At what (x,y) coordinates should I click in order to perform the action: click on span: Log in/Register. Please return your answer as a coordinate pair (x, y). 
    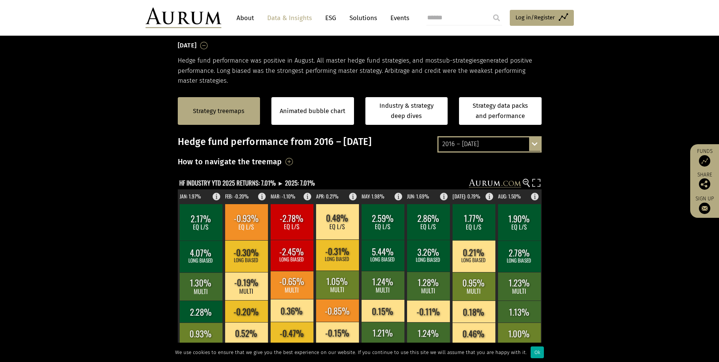
    Looking at the image, I should click on (535, 17).